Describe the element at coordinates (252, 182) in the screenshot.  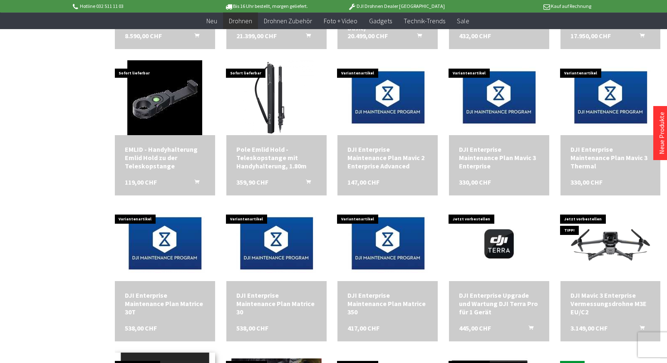
I see `span: 359,90 CHF` at that location.